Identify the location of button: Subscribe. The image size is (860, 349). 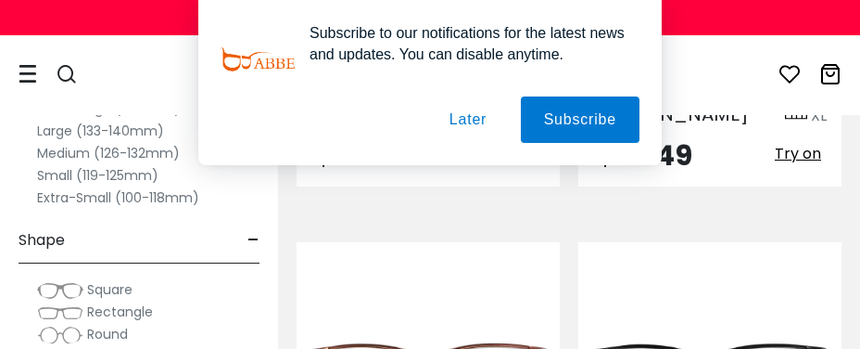
(580, 120).